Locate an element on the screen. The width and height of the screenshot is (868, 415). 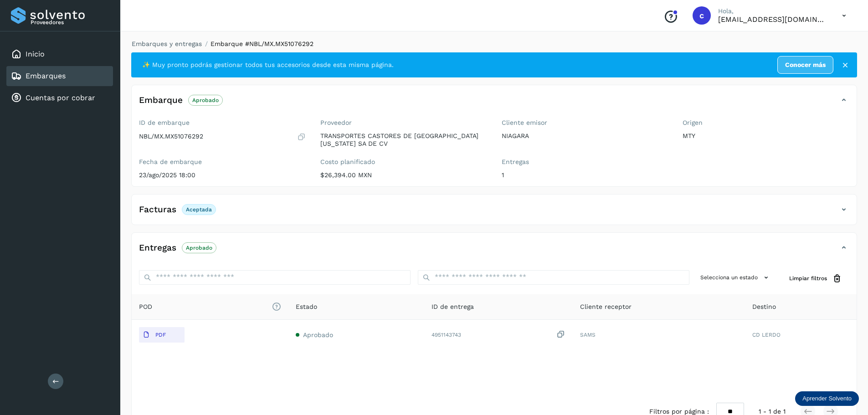
a: Embarques is located at coordinates (46, 76).